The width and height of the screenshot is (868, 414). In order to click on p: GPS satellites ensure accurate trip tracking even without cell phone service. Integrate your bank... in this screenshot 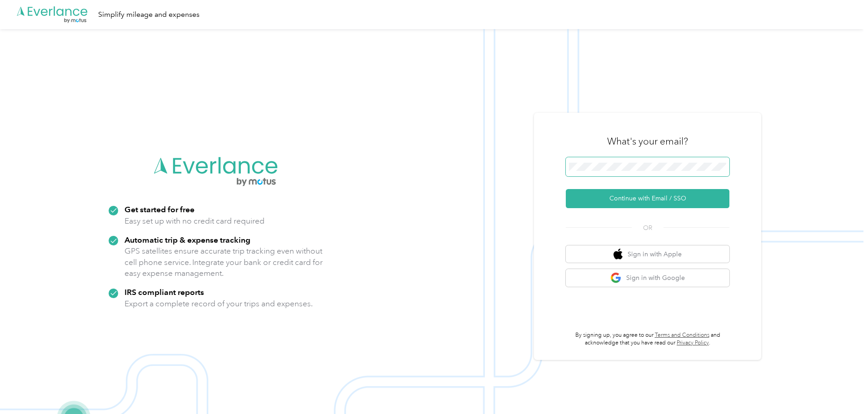, I will do `click(224, 262)`.